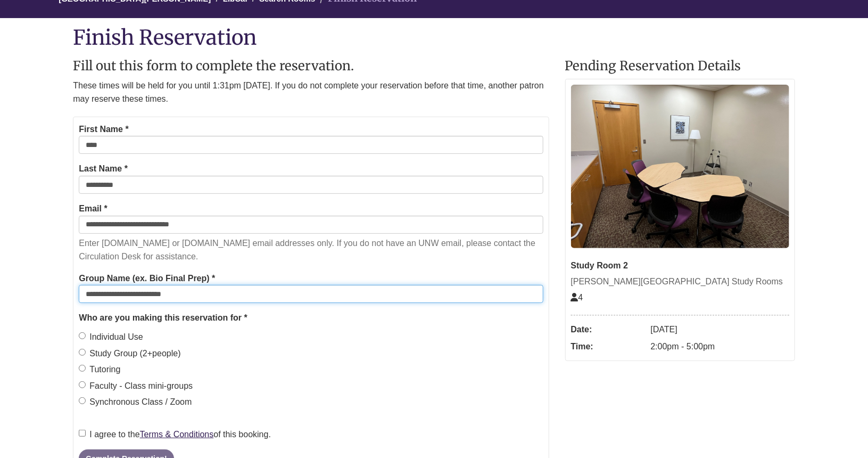 This screenshot has width=868, height=458. What do you see at coordinates (100, 369) in the screenshot?
I see `label: Tutoring` at bounding box center [100, 369].